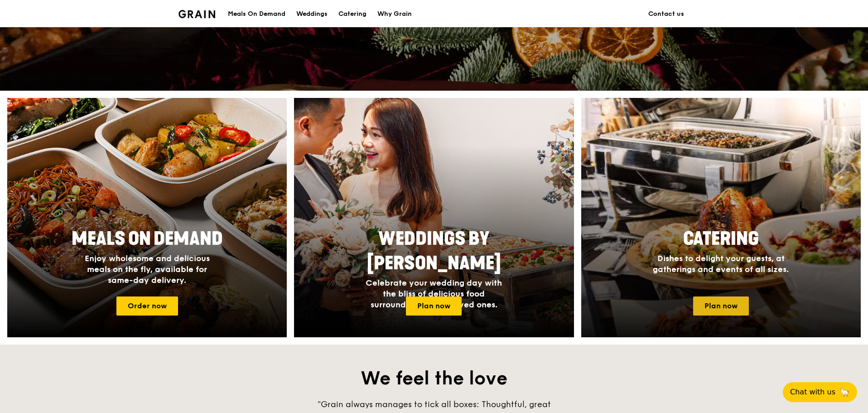 This screenshot has height=413, width=868. I want to click on img: Grain, so click(197, 14).